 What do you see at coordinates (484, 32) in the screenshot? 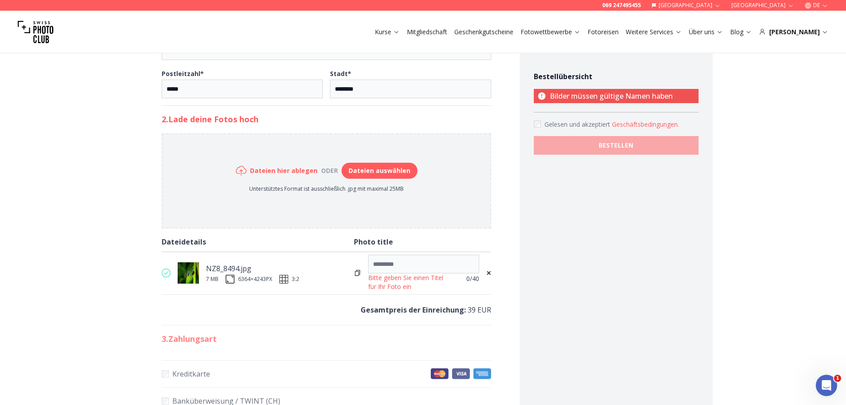
I see `button: Geschenkgutscheine` at bounding box center [484, 32].